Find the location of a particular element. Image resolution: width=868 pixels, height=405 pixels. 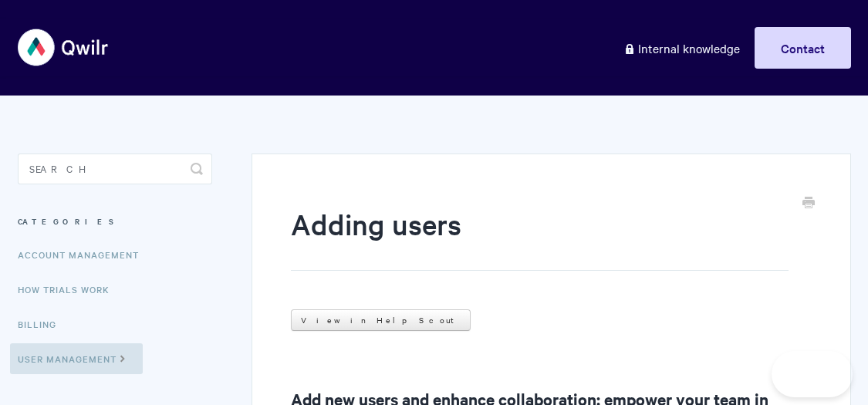

input: Search is located at coordinates (115, 168).